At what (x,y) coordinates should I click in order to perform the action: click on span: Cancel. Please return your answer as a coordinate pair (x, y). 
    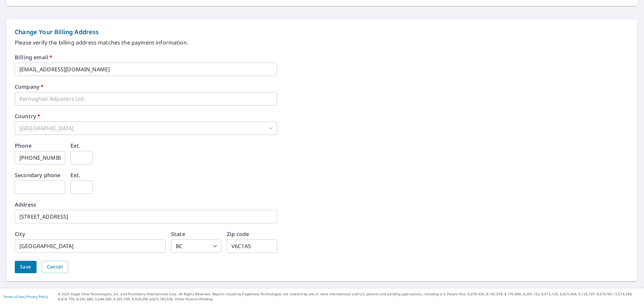
    Looking at the image, I should click on (55, 267).